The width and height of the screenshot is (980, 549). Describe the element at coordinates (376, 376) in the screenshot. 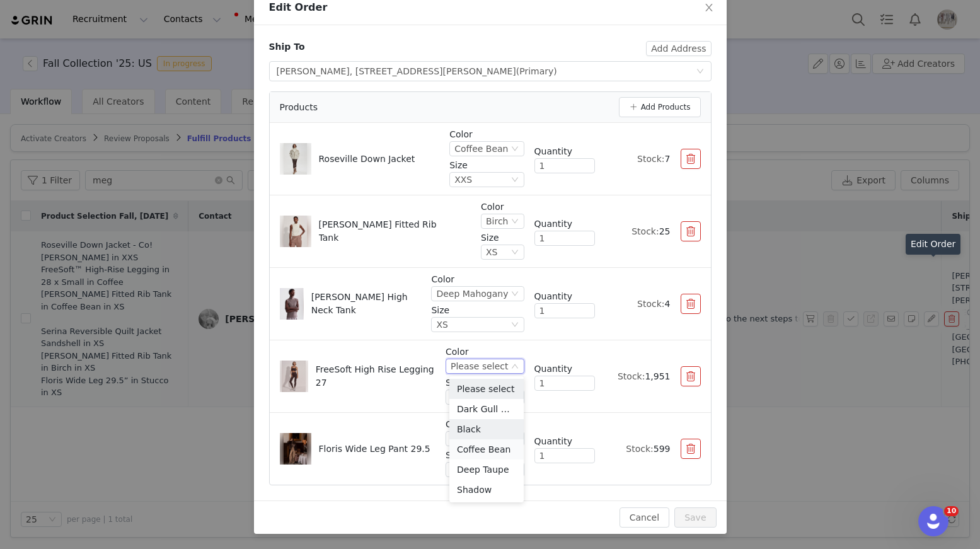

I see `p: FreeSoft High Rise Legging 27` at that location.